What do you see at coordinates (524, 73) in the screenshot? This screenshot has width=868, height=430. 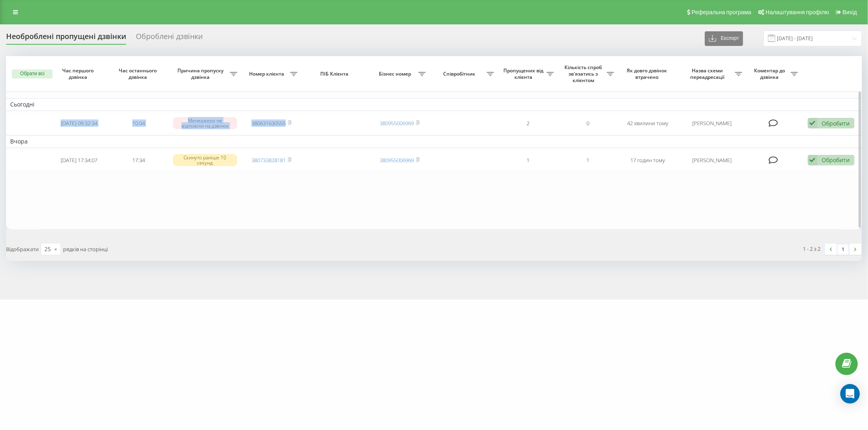 I see `span: Пропущених від клієнта` at bounding box center [524, 73].